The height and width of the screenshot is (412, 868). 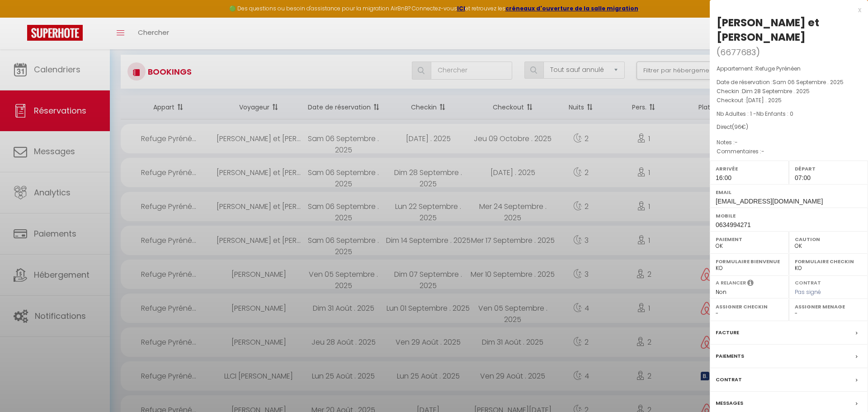 What do you see at coordinates (751, 284) in the screenshot?
I see `i: Sélectionner OUI si vous souhaiter envoyer les séquences de messages post-checkout` at bounding box center [751, 284].